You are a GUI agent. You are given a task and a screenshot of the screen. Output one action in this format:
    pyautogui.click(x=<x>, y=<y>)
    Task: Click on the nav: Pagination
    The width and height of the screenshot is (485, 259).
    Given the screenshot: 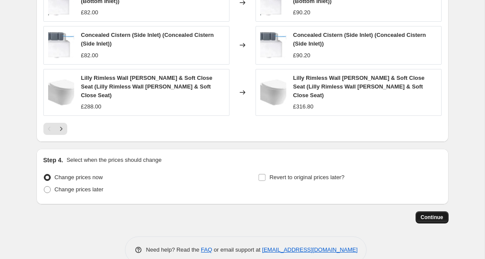 What is the action you would take?
    pyautogui.click(x=55, y=129)
    